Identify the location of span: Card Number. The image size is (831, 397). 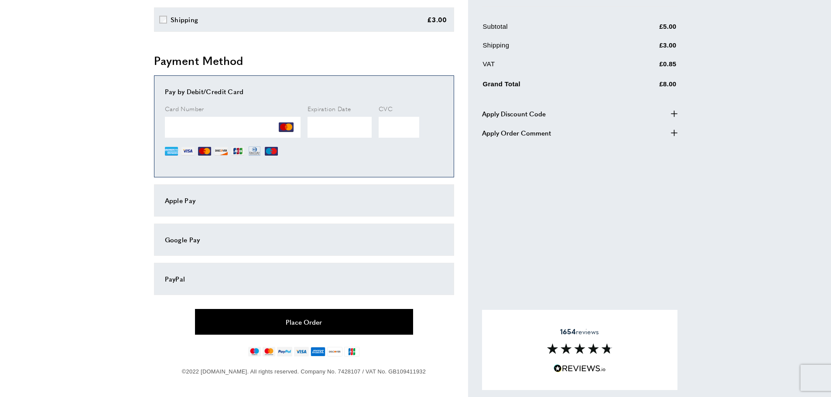
(185, 109).